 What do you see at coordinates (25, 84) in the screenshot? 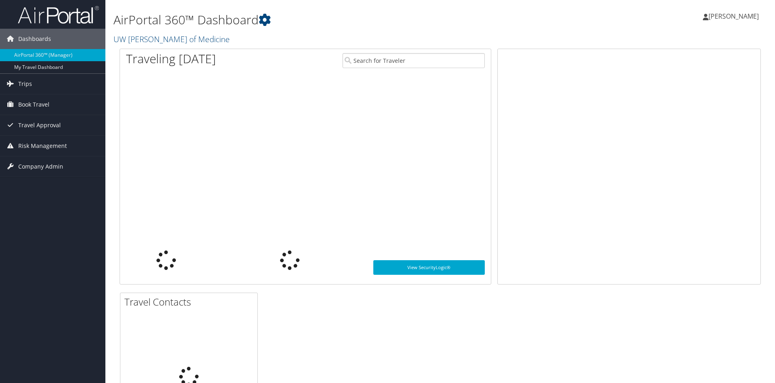
I see `span: Trips` at bounding box center [25, 84].